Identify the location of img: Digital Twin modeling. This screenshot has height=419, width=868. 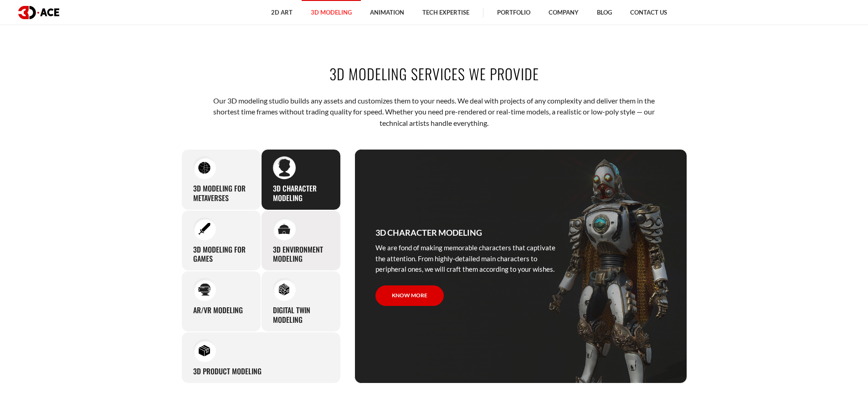
(284, 289).